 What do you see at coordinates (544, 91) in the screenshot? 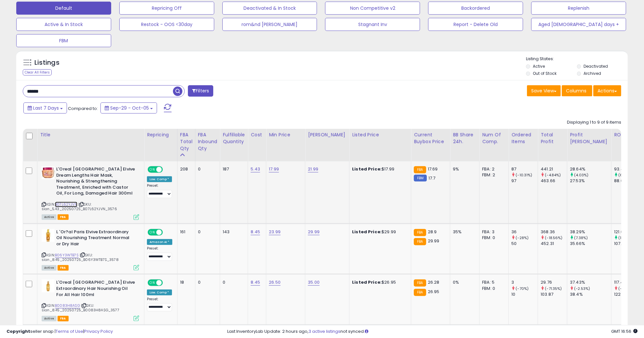
I see `button: Save View` at bounding box center [544, 91].